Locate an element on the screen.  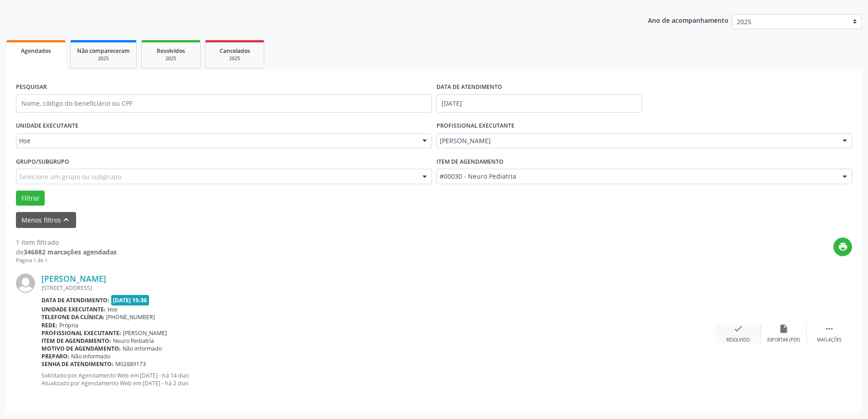
span: Cancelados is located at coordinates (235, 50).